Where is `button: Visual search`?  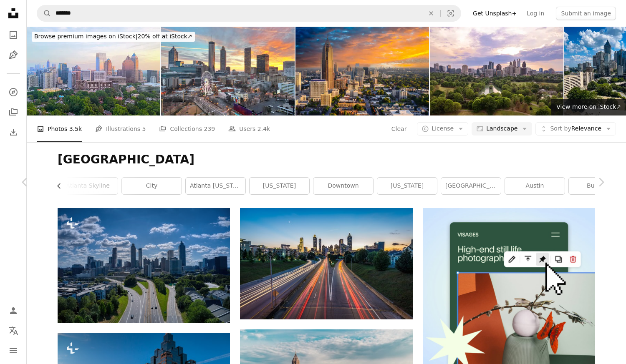 button: Visual search is located at coordinates (450, 13).